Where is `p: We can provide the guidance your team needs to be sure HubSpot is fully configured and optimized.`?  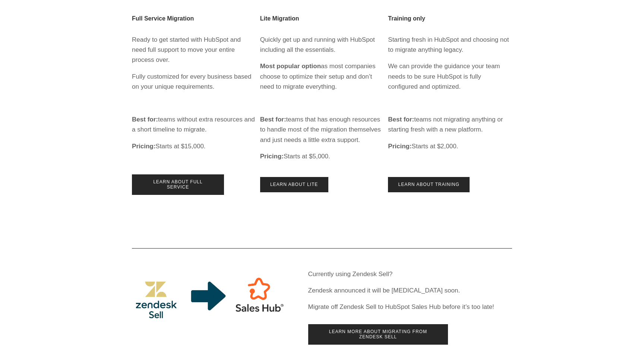 p: We can provide the guidance your team needs to be sure HubSpot is fully configured and optimized. is located at coordinates (450, 77).